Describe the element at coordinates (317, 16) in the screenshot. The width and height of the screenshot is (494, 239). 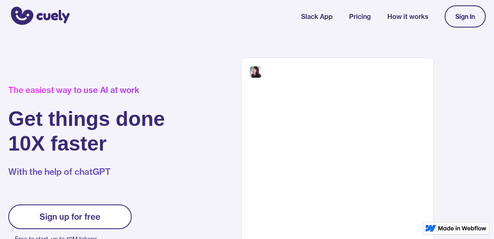
I see `a: Slack App` at that location.